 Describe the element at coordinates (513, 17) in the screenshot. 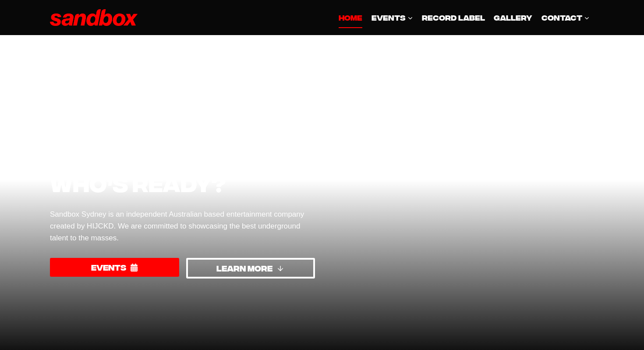

I see `a: GALLERY` at that location.